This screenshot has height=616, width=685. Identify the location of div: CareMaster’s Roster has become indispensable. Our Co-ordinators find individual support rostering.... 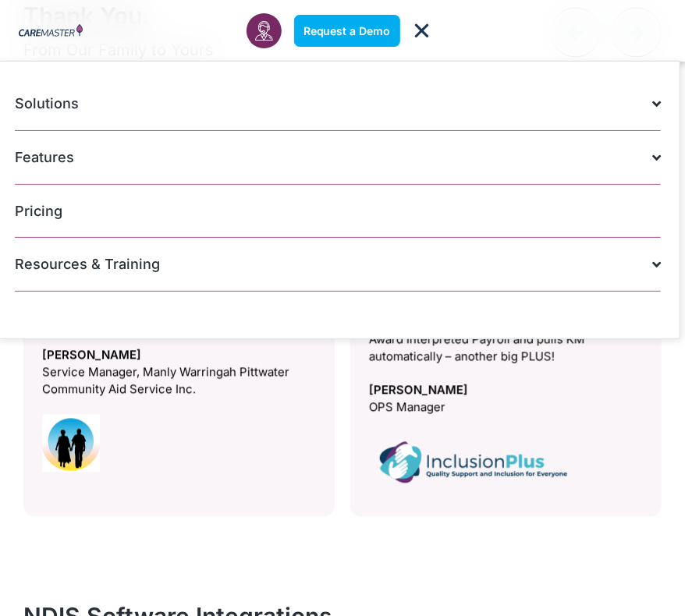
(506, 254).